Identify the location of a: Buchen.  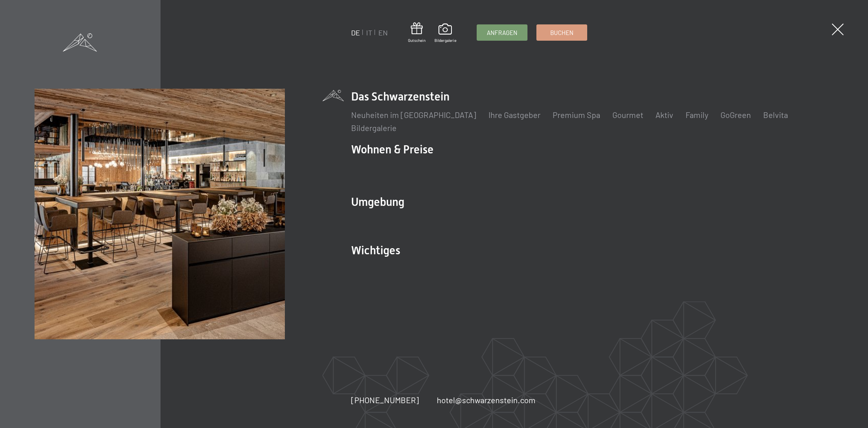
(562, 33).